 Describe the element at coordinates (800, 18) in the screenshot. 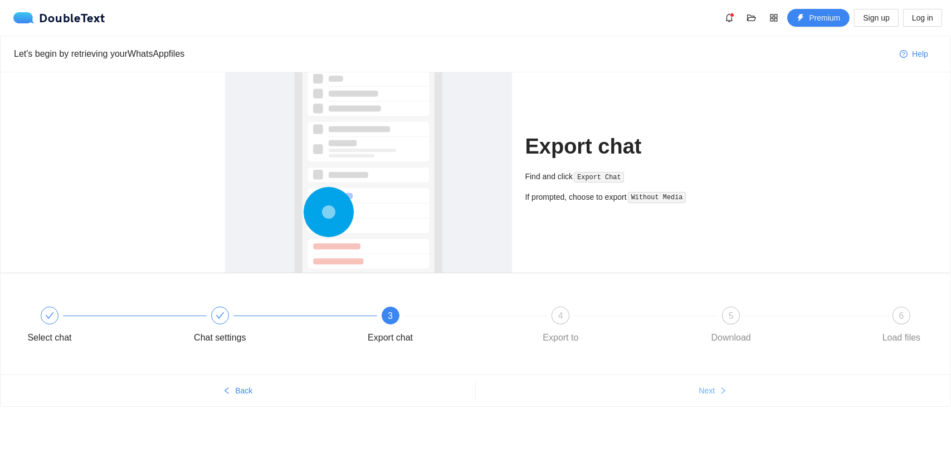

I see `span: thunderbolt` at that location.